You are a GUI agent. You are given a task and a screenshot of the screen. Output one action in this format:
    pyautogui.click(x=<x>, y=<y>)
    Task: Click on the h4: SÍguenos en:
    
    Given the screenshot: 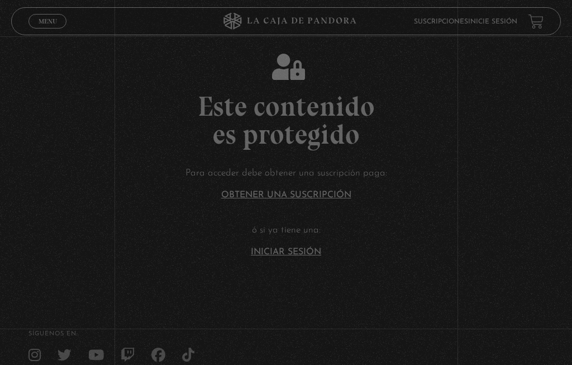 What is the action you would take?
    pyautogui.click(x=286, y=333)
    